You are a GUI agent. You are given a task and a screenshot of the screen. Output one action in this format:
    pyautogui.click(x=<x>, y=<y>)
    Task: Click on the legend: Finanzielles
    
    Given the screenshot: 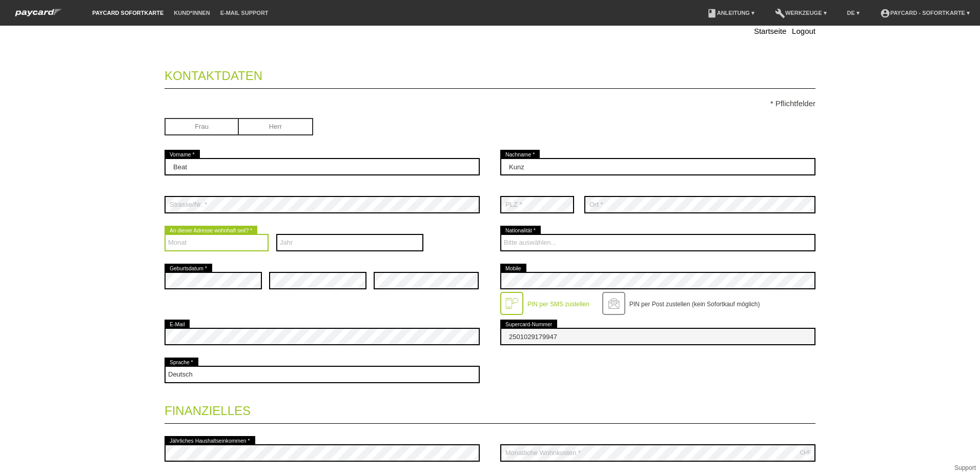 What is the action you would take?
    pyautogui.click(x=490, y=409)
    